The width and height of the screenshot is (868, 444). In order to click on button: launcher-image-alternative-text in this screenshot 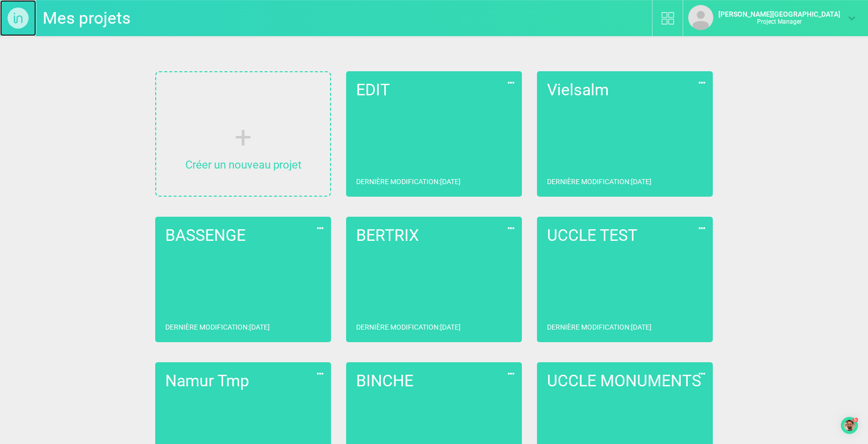, I will do `click(849, 426)`.